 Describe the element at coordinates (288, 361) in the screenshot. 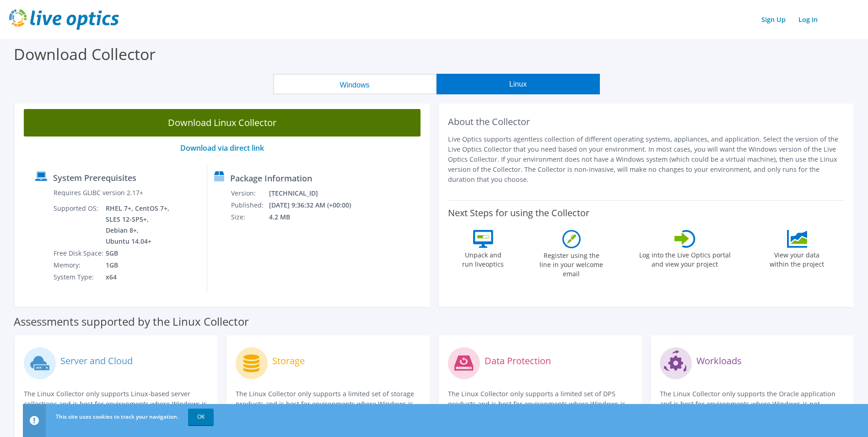

I see `label: Storage` at that location.